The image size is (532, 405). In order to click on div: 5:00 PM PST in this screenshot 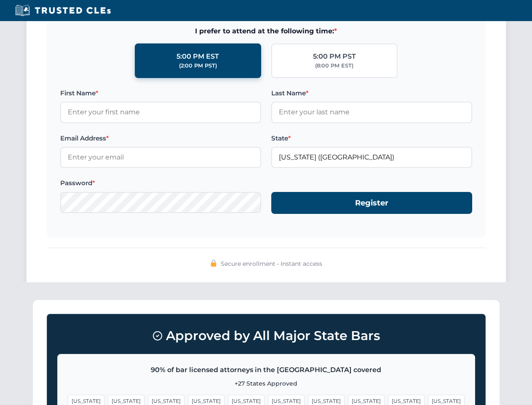, I will do `click(335, 56)`.